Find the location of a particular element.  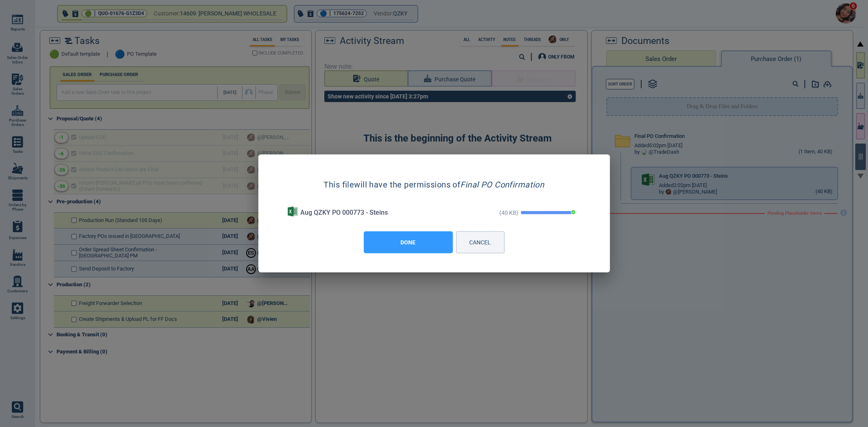

span: (40 KB) is located at coordinates (505, 213).